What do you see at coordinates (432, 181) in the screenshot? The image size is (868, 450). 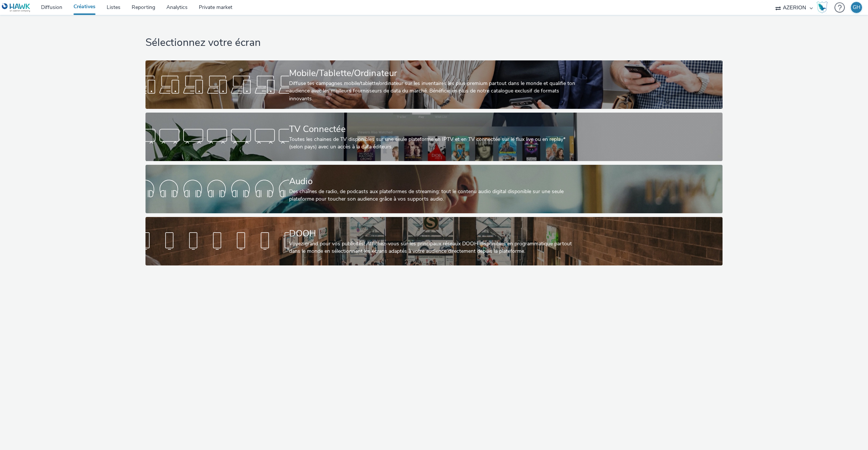 I see `div: Audio` at bounding box center [432, 181].